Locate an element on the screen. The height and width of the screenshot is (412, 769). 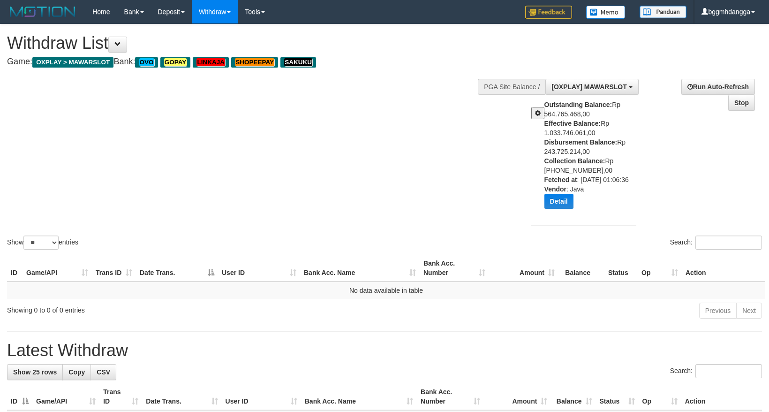
h1: Latest Withdraw is located at coordinates (385, 350).